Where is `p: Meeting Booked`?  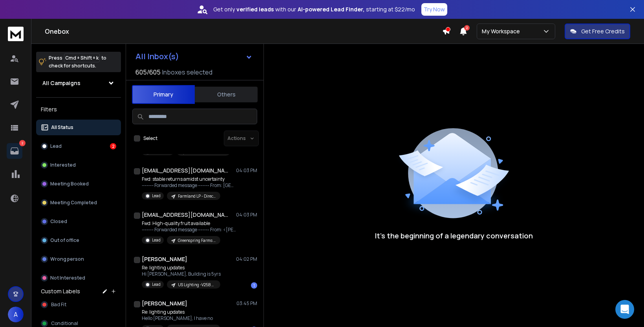 p: Meeting Booked is located at coordinates (69, 184).